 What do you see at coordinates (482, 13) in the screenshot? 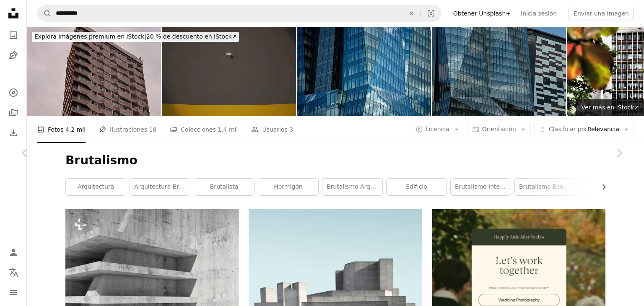
I see `a: Obtener Unsplash+` at bounding box center [482, 13].